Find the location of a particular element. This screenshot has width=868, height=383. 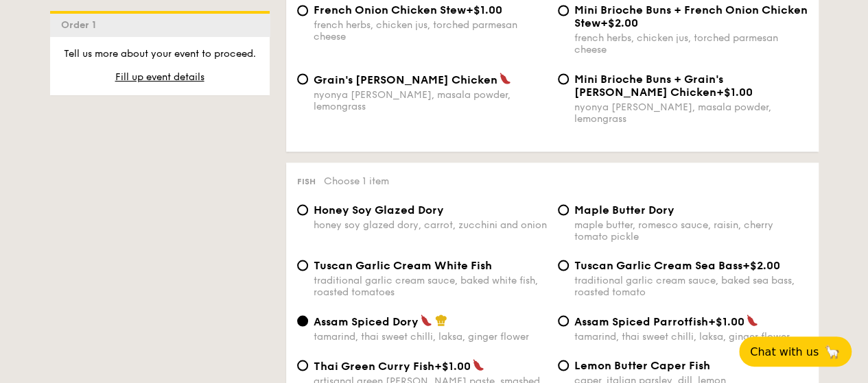

span: Fish is located at coordinates (306, 181).